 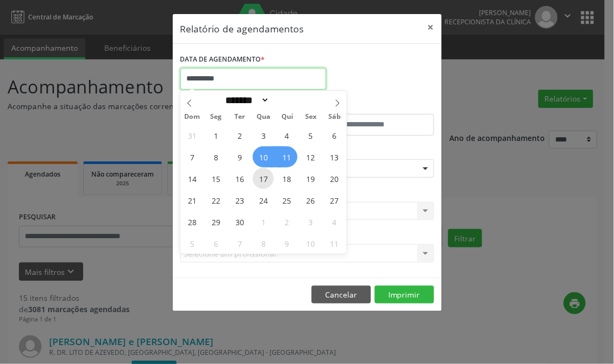 I want to click on span: Setembro 29, 2025, so click(x=216, y=221).